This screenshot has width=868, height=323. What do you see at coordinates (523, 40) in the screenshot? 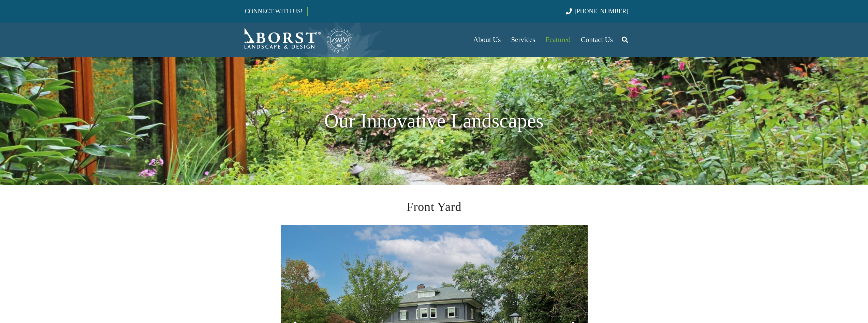
I see `span: Services` at bounding box center [523, 40].